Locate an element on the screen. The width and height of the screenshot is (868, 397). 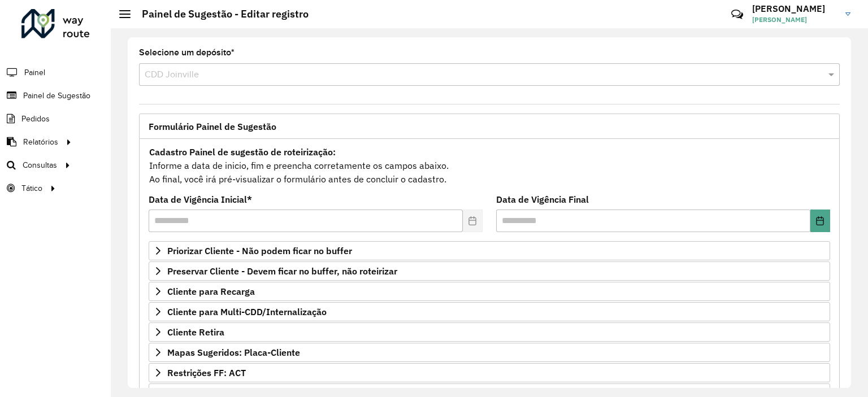
span: Formulário Painel de Sugestão is located at coordinates (213, 127).